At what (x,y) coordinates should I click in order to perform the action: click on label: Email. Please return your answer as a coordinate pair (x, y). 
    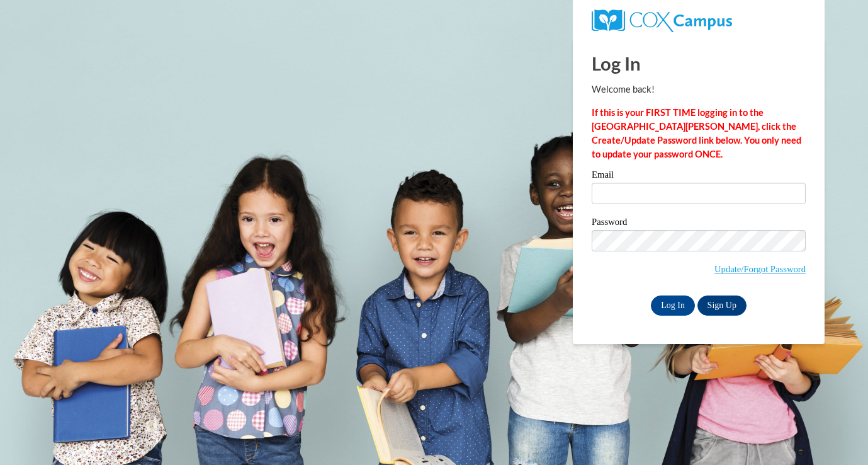
    Looking at the image, I should click on (699, 177).